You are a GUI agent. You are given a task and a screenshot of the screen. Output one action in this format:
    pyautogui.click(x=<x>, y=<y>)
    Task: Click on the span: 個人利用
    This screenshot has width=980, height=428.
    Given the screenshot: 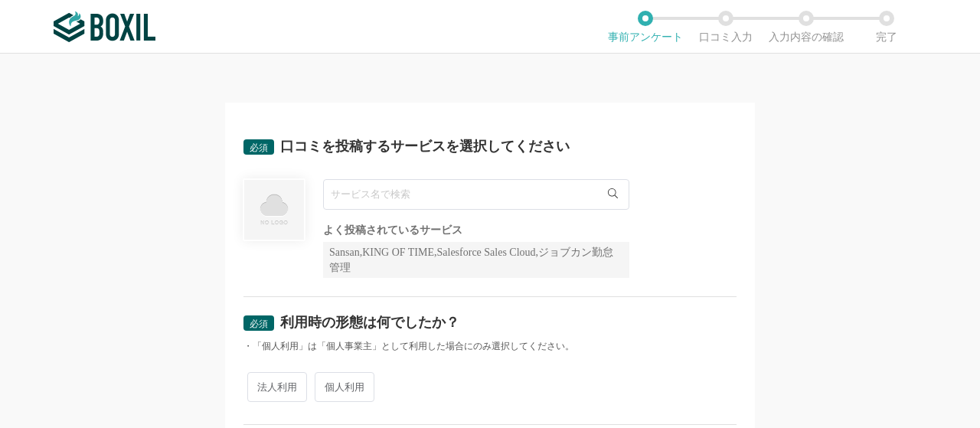 What is the action you would take?
    pyautogui.click(x=344, y=387)
    